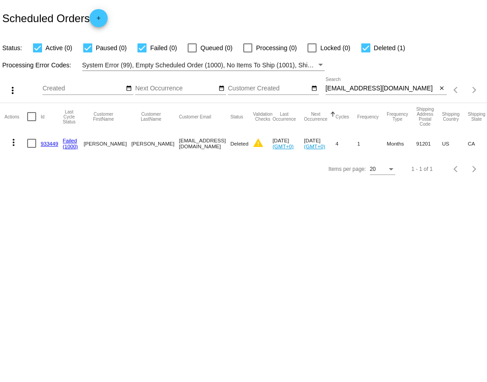 The width and height of the screenshot is (487, 382). Describe the element at coordinates (71, 146) in the screenshot. I see `a: (1000)` at that location.